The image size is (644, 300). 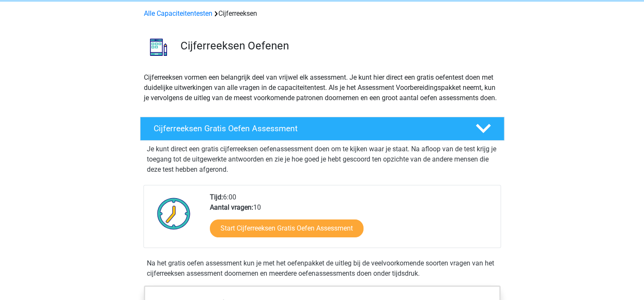 I want to click on img: Klok, so click(x=174, y=214).